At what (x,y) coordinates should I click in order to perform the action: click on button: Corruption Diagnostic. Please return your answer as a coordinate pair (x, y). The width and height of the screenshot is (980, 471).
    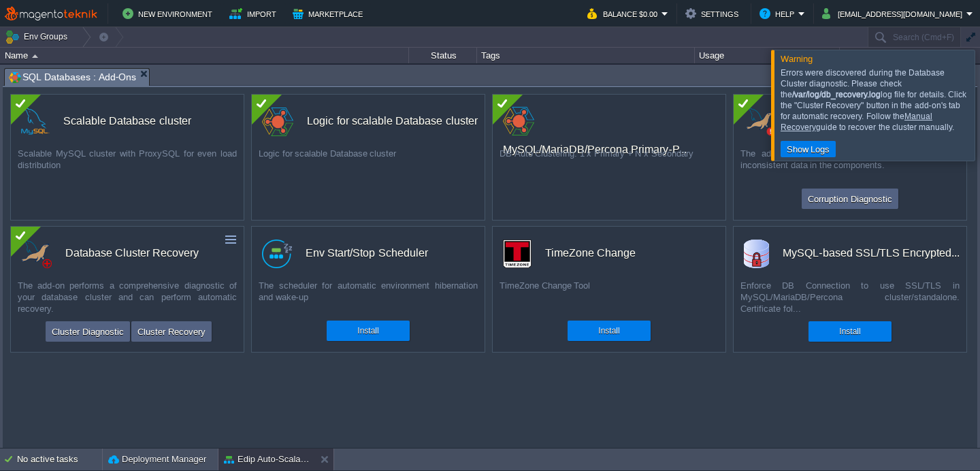
    Looking at the image, I should click on (850, 199).